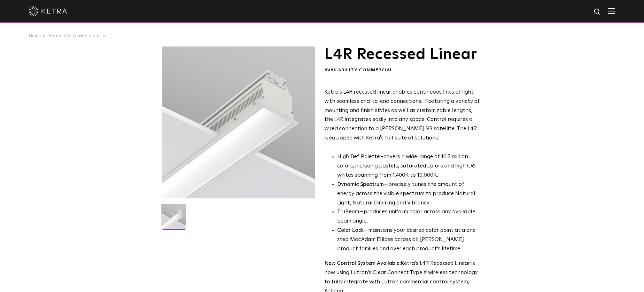 The width and height of the screenshot is (644, 292). I want to click on strong: TruBeam, so click(348, 212).